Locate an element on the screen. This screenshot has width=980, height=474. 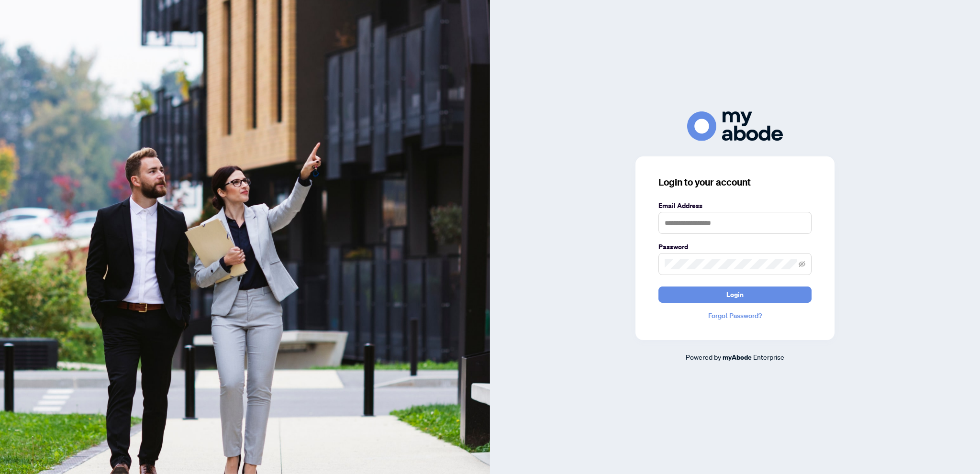
label: Password is located at coordinates (735, 247).